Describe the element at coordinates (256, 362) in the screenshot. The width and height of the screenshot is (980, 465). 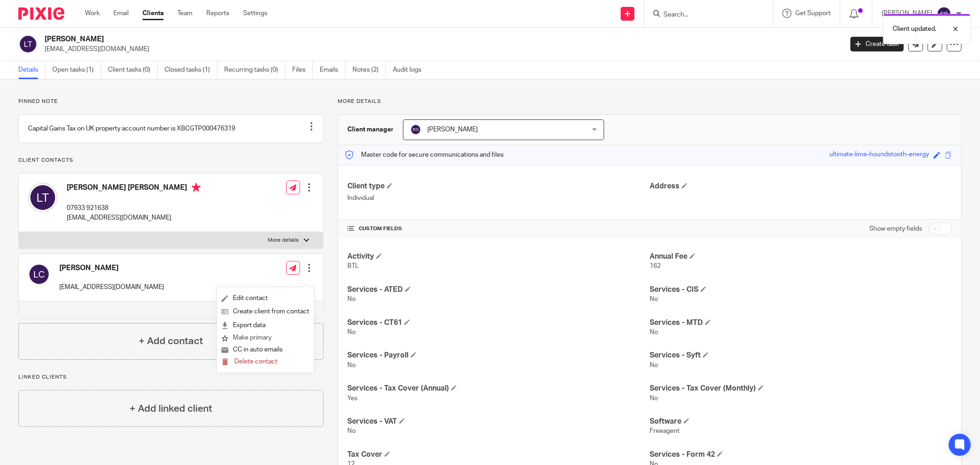
I see `span: Delete contact` at that location.